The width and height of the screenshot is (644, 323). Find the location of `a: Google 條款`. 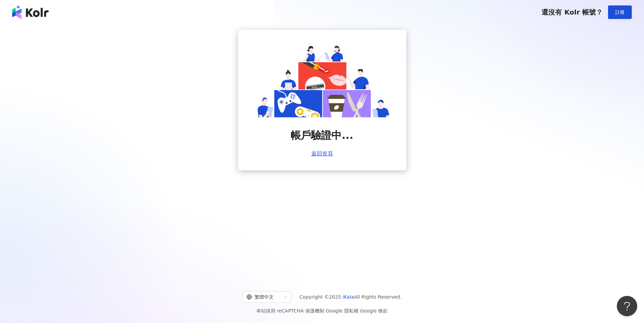

a: Google 條款 is located at coordinates (374, 312).